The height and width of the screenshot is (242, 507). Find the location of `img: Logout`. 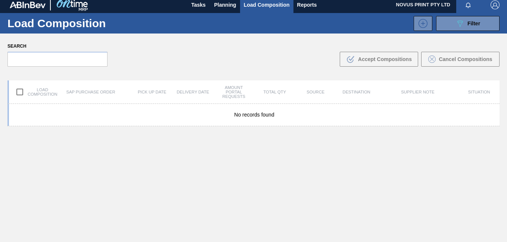

img: Logout is located at coordinates (495, 5).